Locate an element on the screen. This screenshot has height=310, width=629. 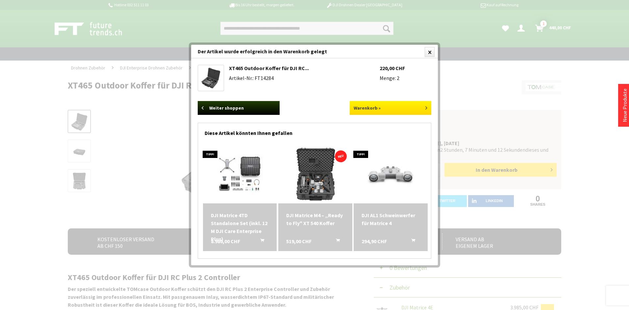
img: DJI AL1 Schweinwerfer für Matrice 4 is located at coordinates (391, 174).